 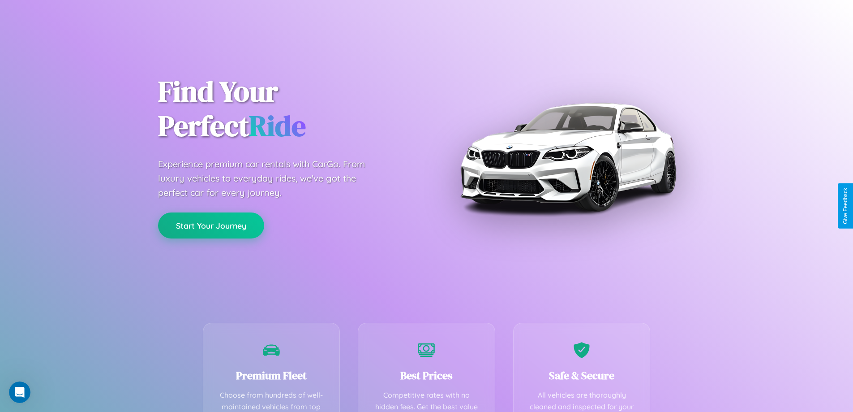 What do you see at coordinates (211, 225) in the screenshot?
I see `button: Start Your Journey` at bounding box center [211, 225].